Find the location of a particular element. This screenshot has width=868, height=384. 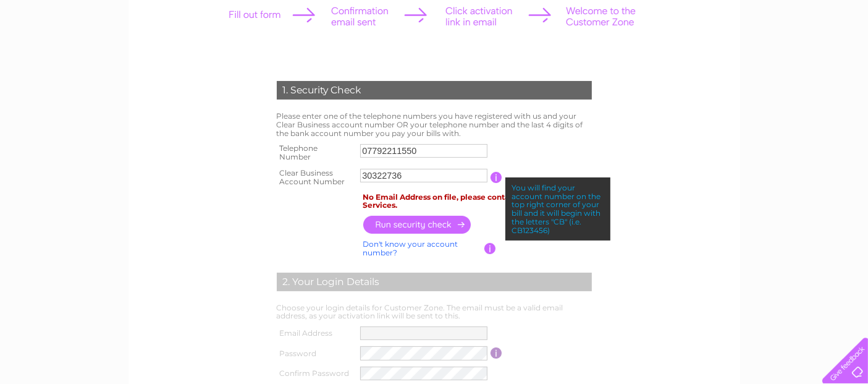

th: Telephone Number is located at coordinates (316, 153).